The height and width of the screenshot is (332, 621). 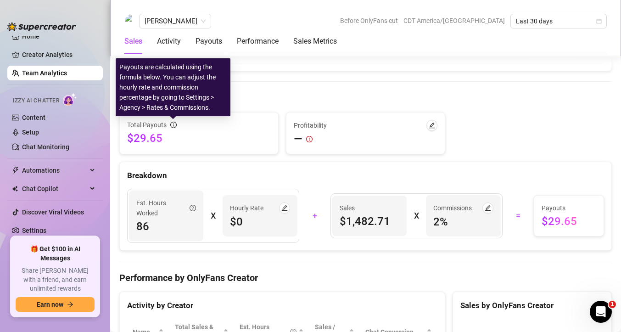 I want to click on span: Automations, so click(x=55, y=170).